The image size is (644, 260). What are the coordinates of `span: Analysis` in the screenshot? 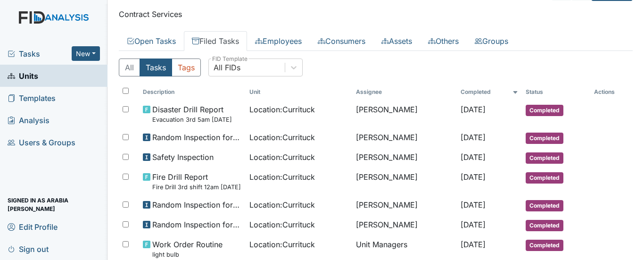 It's located at (28, 120).